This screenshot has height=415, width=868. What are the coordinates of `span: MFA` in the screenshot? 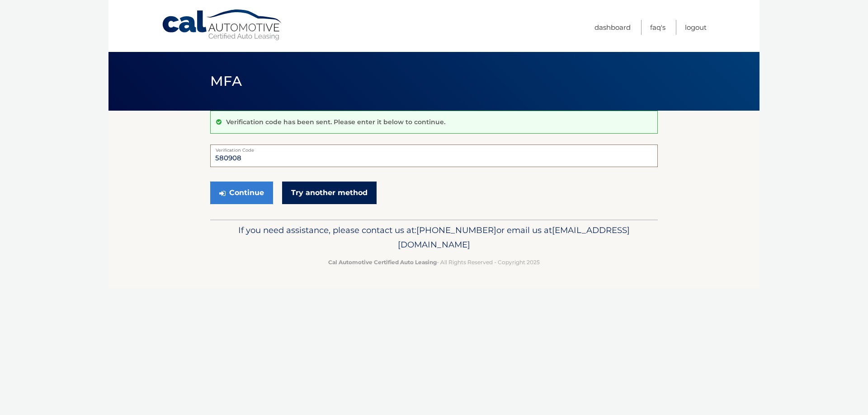 It's located at (226, 81).